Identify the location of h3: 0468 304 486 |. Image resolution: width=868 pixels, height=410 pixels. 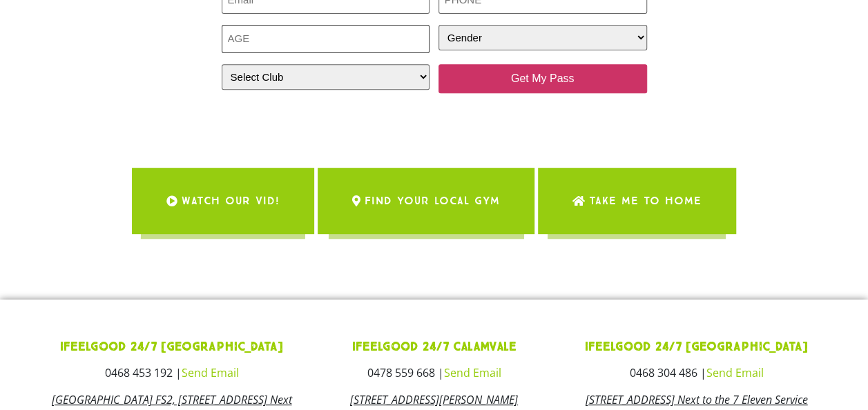
(696, 373).